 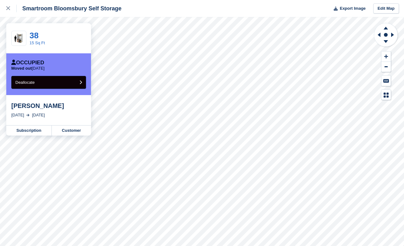 I want to click on button: Keyboard Shortcuts, so click(x=387, y=81).